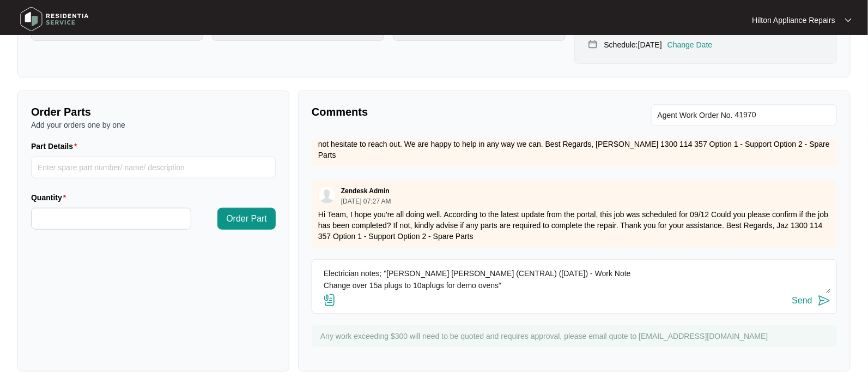 This screenshot has height=388, width=868. Describe the element at coordinates (439, 112) in the screenshot. I see `p: Comments` at that location.